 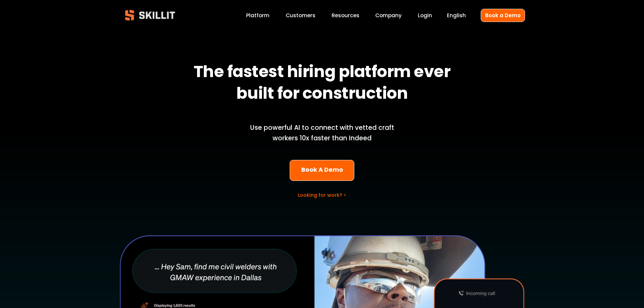 What do you see at coordinates (456, 15) in the screenshot?
I see `span: English` at bounding box center [456, 15].